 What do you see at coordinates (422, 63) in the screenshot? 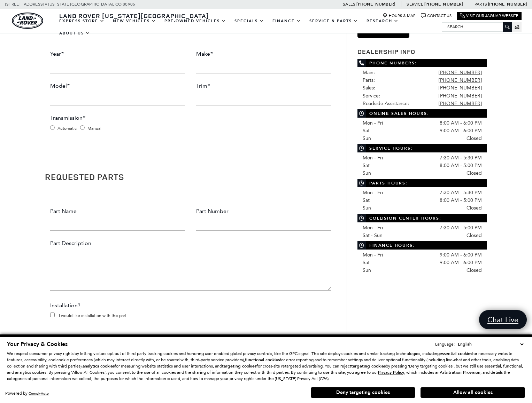
I see `span: Phone Numbers:` at bounding box center [422, 63].